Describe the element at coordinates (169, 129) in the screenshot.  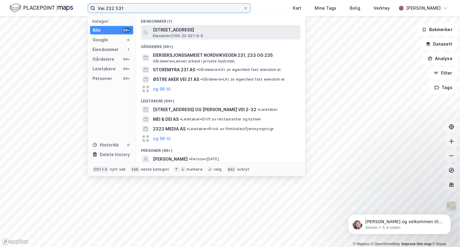
I see `span: 2323 MEDIA AS` at that location.